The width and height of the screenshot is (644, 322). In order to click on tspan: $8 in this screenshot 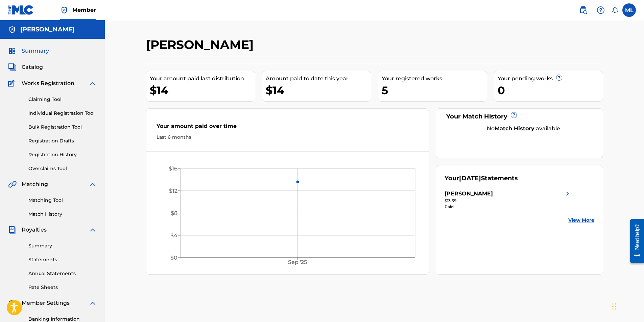, I will do `click(173, 213)`.